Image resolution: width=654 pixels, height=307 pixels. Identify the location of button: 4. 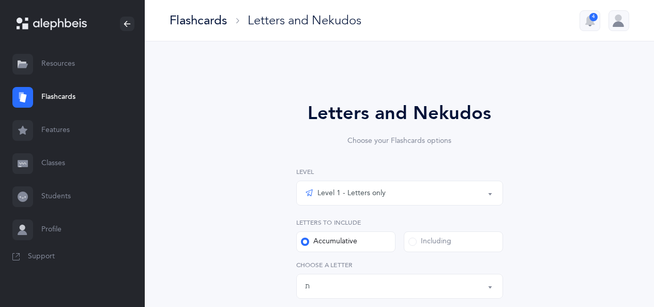
(590, 21).